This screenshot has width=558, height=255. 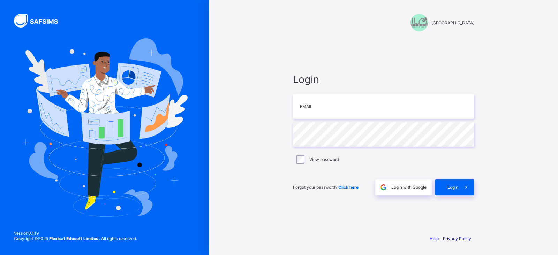 I want to click on span: Click here, so click(x=348, y=187).